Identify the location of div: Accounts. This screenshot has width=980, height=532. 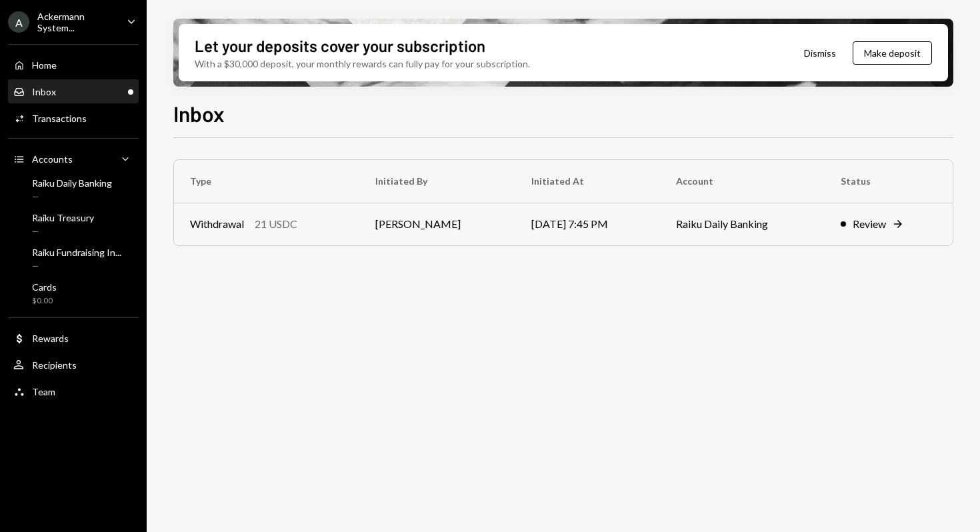
(52, 158).